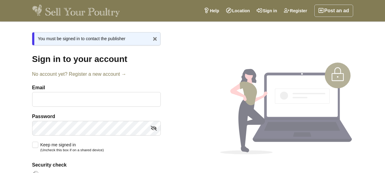  I want to click on a: Location, so click(238, 11).